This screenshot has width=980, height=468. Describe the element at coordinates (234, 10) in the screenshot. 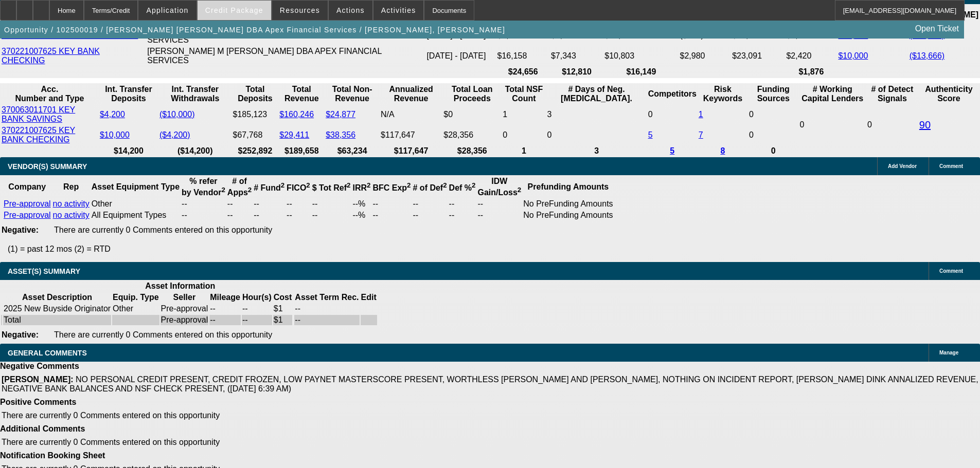

I see `span: Credit Package` at that location.